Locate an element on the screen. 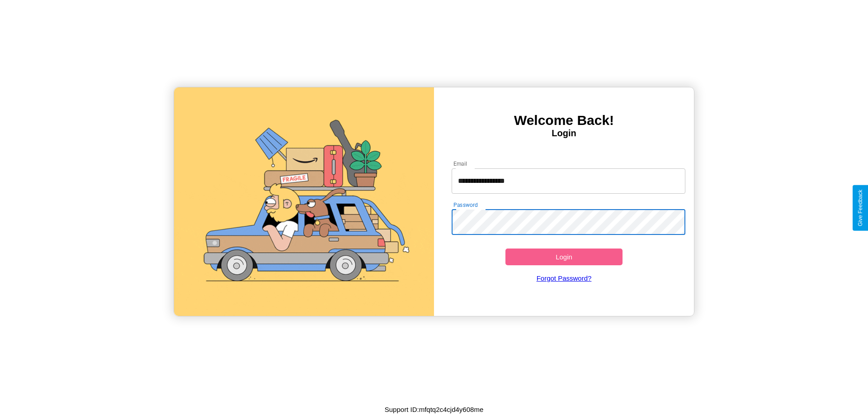  p: Support ID: mfqtq2c4cjd4y608me is located at coordinates (434, 409).